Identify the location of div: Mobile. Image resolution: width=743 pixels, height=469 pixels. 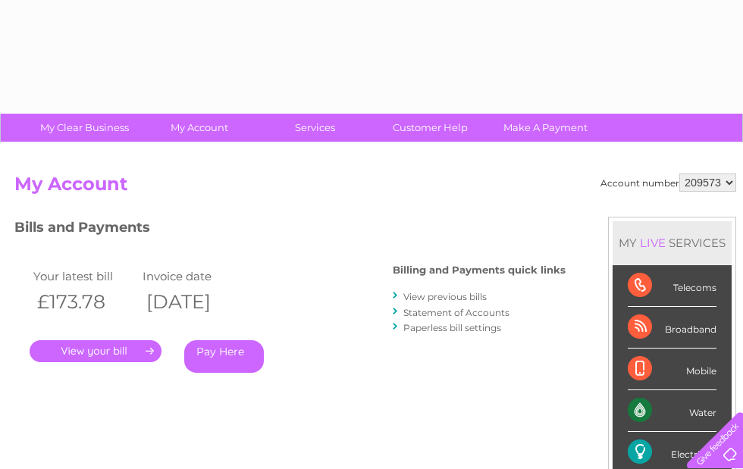
(671, 369).